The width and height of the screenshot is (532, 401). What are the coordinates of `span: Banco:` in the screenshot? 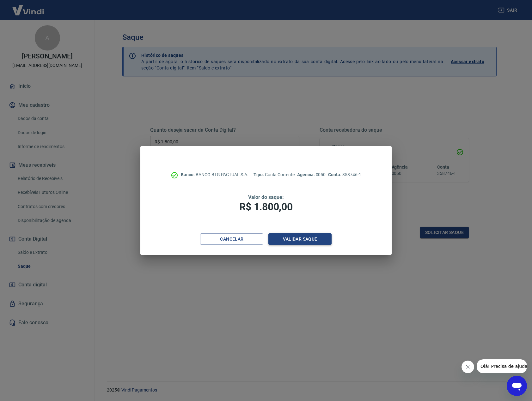 It's located at (188, 175).